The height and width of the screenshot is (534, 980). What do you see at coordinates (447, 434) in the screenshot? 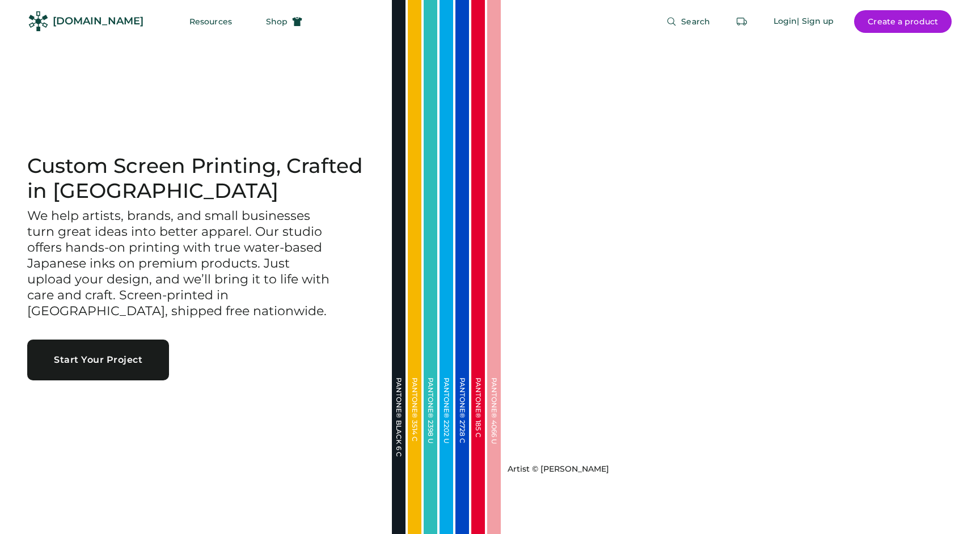
I see `div: PANTONE® 2202 U` at bounding box center [447, 434].